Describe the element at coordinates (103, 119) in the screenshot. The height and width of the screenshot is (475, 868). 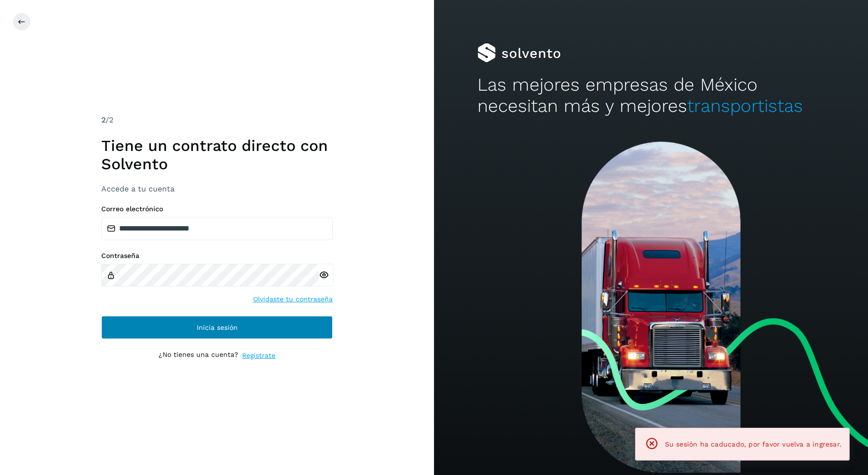
I see `span: 2` at that location.